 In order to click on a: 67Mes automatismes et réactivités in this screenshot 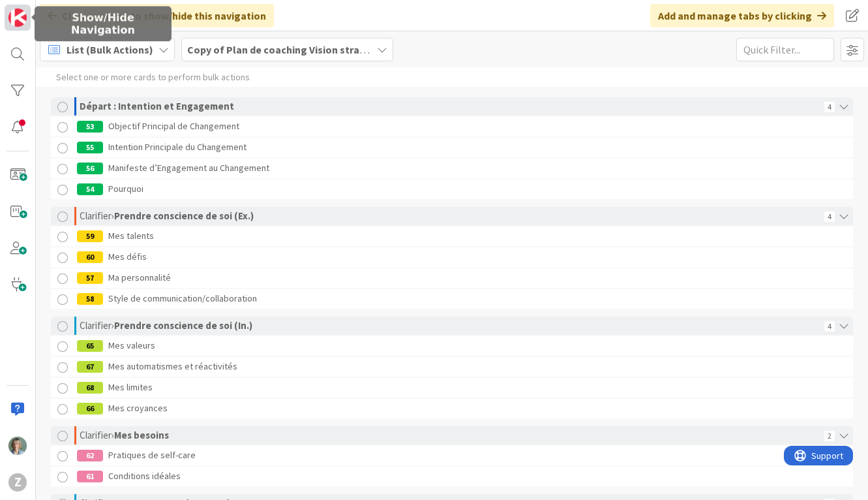, I will do `click(452, 366)`.